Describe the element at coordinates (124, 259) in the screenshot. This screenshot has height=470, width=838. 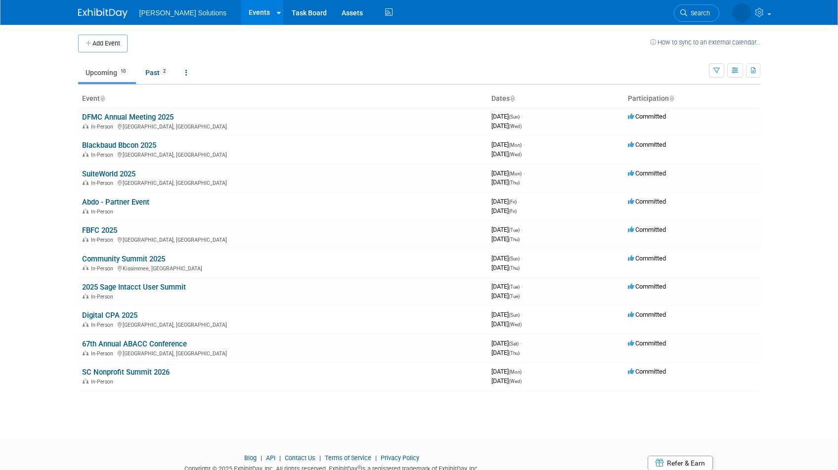
I see `a: Community Summit 2025` at that location.